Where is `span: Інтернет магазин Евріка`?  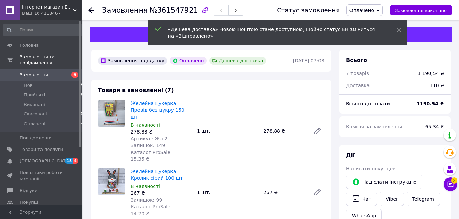
span: Інтернет магазин Евріка is located at coordinates (48, 7).